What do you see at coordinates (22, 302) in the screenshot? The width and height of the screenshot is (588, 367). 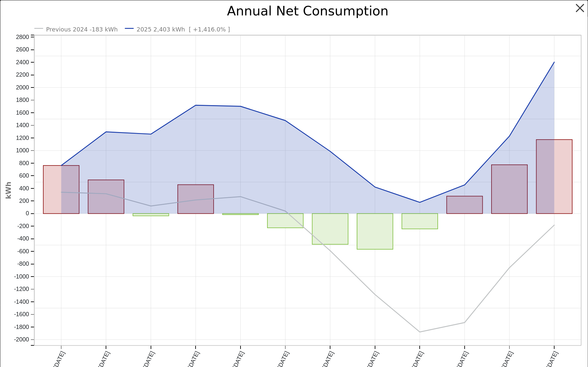 I see `text: -1400` at bounding box center [22, 302].